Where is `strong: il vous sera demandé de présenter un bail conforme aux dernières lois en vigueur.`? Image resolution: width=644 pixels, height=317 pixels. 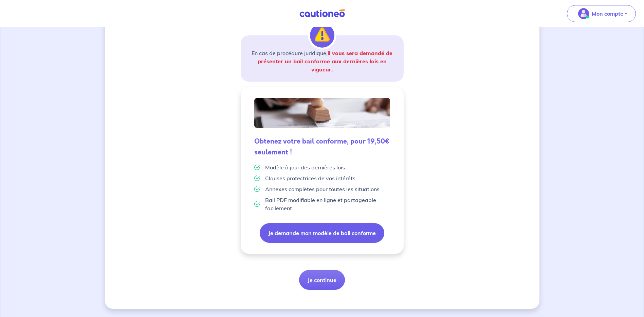
strong: il vous sera demandé de présenter un bail conforme aux dernières lois en vigueur. is located at coordinates (325, 61).